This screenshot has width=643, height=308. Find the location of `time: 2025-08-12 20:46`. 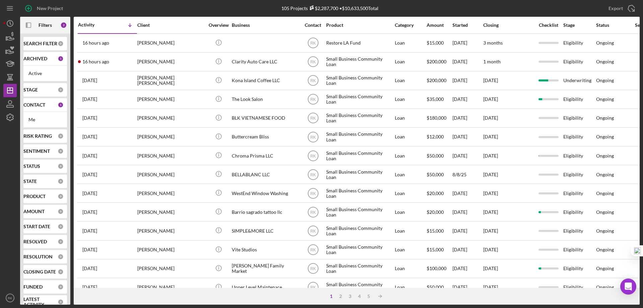

time: 2025-08-12 20:46 is located at coordinates (90, 156).